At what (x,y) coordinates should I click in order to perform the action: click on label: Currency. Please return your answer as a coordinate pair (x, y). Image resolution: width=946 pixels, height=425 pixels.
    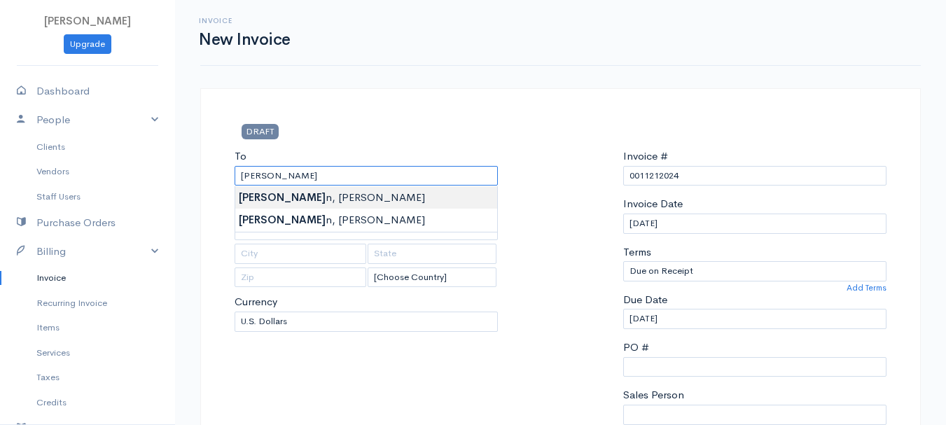
    Looking at the image, I should click on (255, 302).